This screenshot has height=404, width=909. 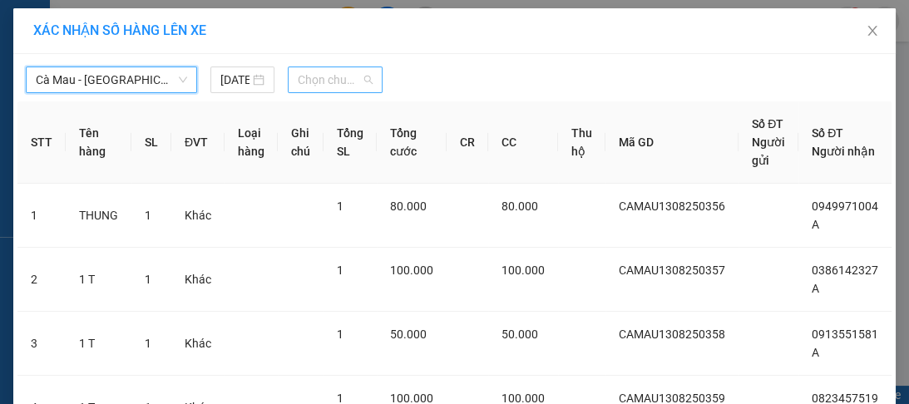 I want to click on th: SL, so click(x=151, y=142).